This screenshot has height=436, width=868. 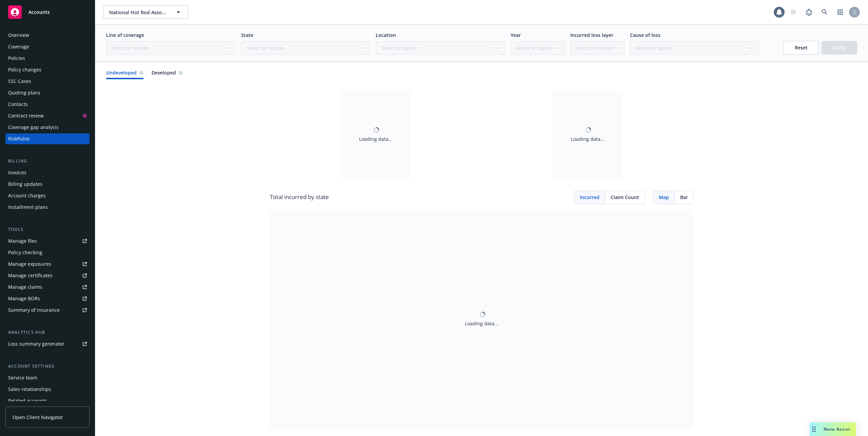 What do you see at coordinates (48, 70) in the screenshot?
I see `a: Policy changes` at bounding box center [48, 70].